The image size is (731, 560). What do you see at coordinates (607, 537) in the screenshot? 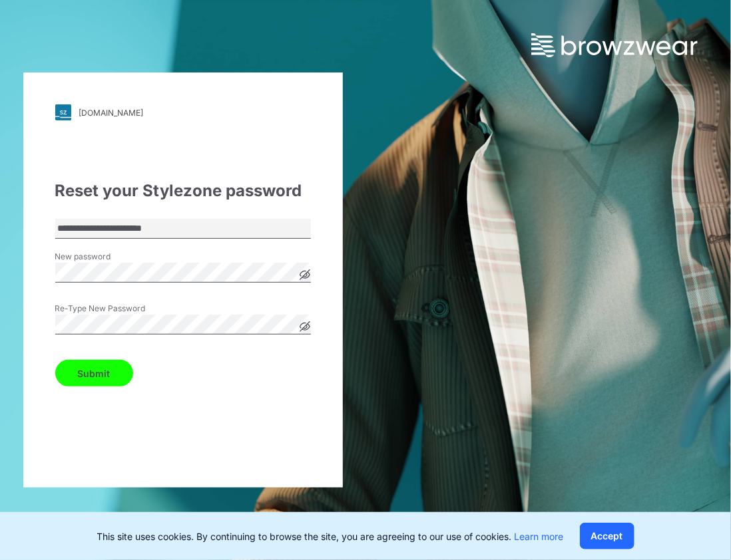
I see `button: Accept` at bounding box center [607, 537].